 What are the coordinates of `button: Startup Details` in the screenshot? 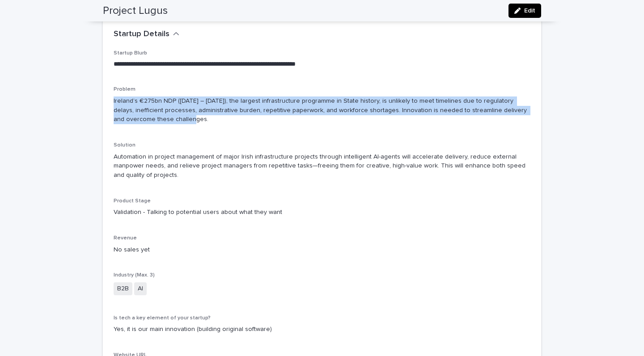 It's located at (146, 34).